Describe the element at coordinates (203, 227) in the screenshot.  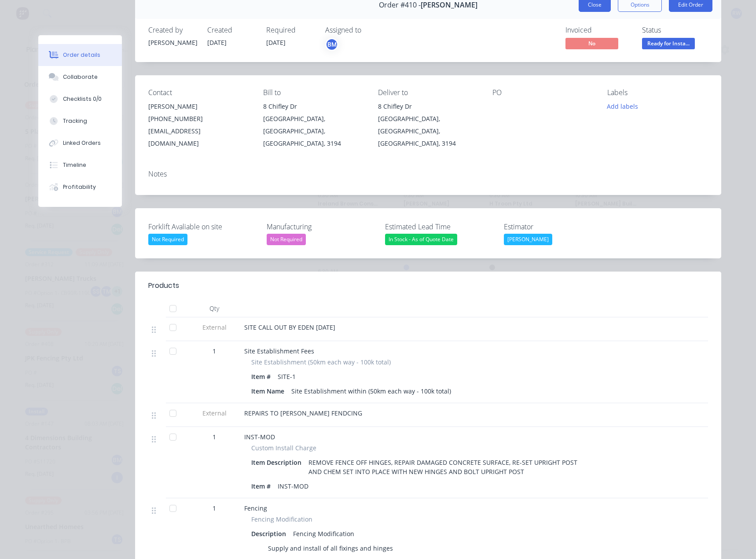
I see `label: Forklift Avaliable on site` at that location.